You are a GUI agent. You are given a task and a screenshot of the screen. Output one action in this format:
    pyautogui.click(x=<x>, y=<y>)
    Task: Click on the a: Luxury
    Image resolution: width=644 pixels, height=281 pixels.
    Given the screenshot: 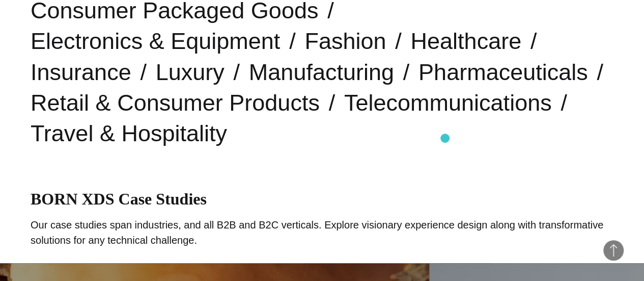 What is the action you would take?
    pyautogui.click(x=190, y=72)
    